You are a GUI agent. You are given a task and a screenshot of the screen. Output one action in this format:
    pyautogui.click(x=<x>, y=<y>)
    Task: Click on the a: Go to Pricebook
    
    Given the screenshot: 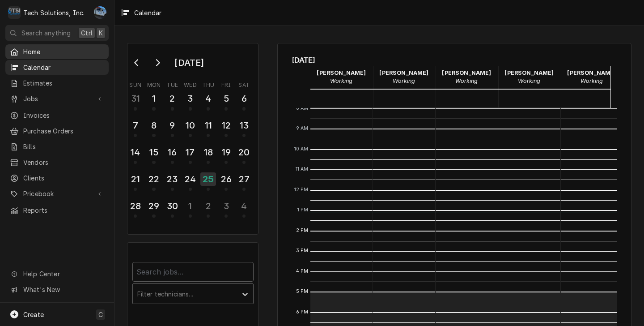 What is the action you would take?
    pyautogui.click(x=57, y=193)
    